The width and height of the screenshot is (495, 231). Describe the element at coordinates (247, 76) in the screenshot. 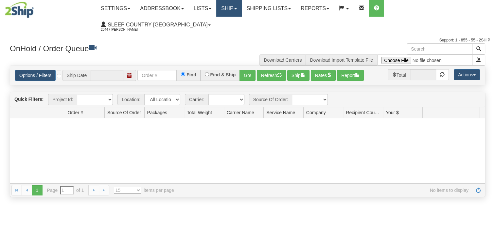

I see `button: Go!` at that location.